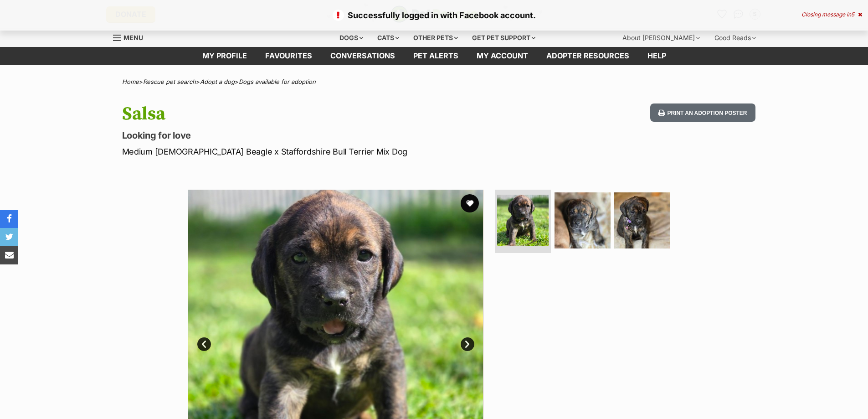 The image size is (868, 419). What do you see at coordinates (277, 82) in the screenshot?
I see `a: Dogs available for adoption` at bounding box center [277, 82].